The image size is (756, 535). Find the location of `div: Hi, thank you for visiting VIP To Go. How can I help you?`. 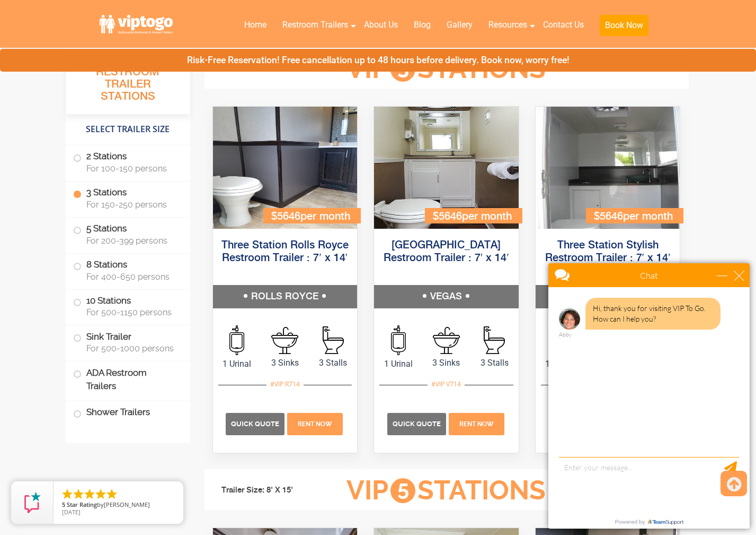

div: Hi, thank you for visiting VIP To Go. How can I help you? is located at coordinates (111, 57).